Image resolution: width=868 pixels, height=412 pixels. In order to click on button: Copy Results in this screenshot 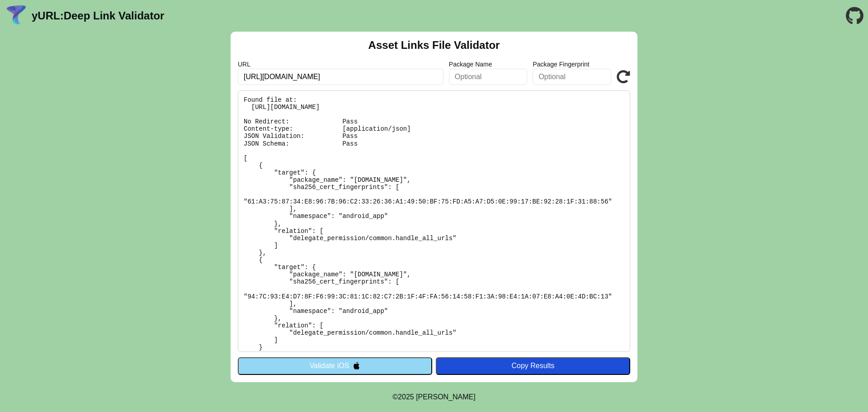, I will do `click(533, 366)`.